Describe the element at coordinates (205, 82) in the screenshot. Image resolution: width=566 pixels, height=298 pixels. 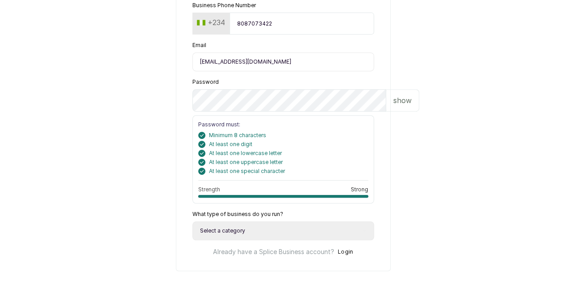
I see `label: Password` at that location.